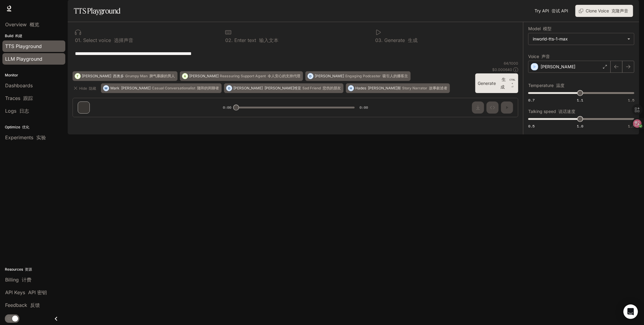 The image size is (644, 325). What do you see at coordinates (256, 40) in the screenshot?
I see `p: Enter text` at bounding box center [256, 40].